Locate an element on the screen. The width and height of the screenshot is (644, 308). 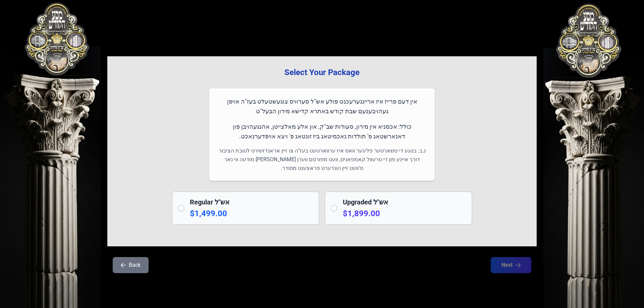
p: $1,499.00 is located at coordinates (252, 213).